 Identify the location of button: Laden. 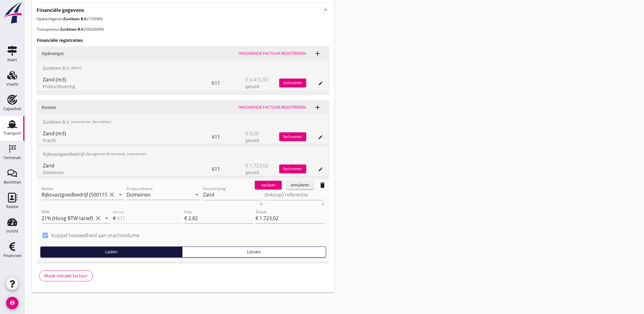
(111, 252).